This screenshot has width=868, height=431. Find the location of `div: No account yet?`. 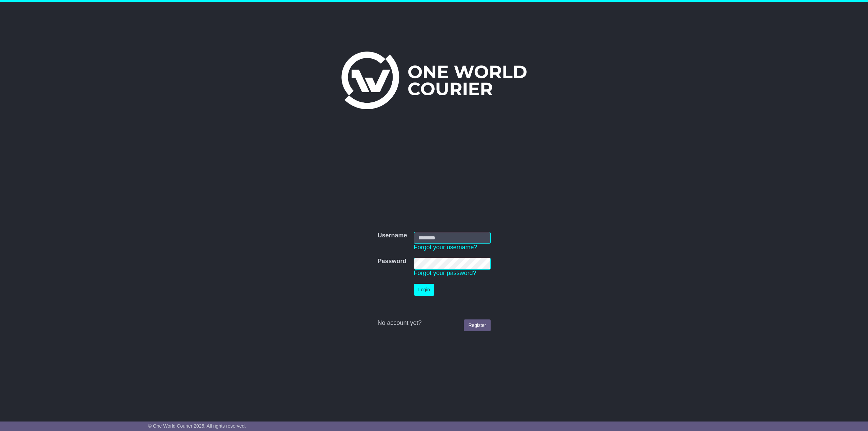

div: No account yet? is located at coordinates (434, 323).